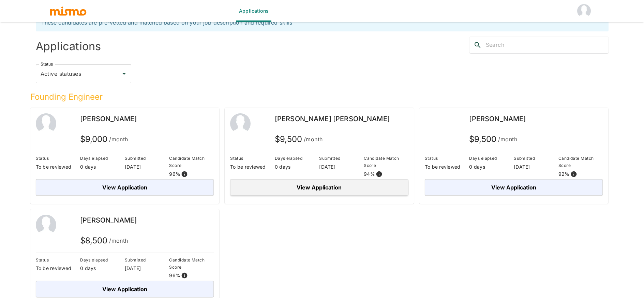 The width and height of the screenshot is (644, 298). Describe the element at coordinates (320, 97) in the screenshot. I see `h5: Founding Engineer` at that location.